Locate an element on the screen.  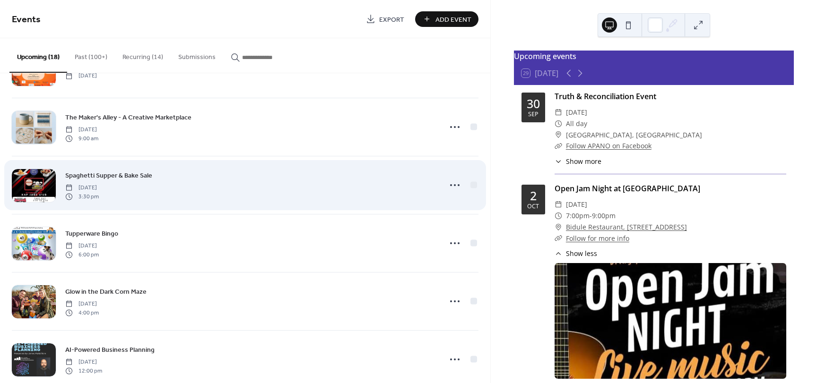
a: AI-Powered Business Planning is located at coordinates (110, 350).